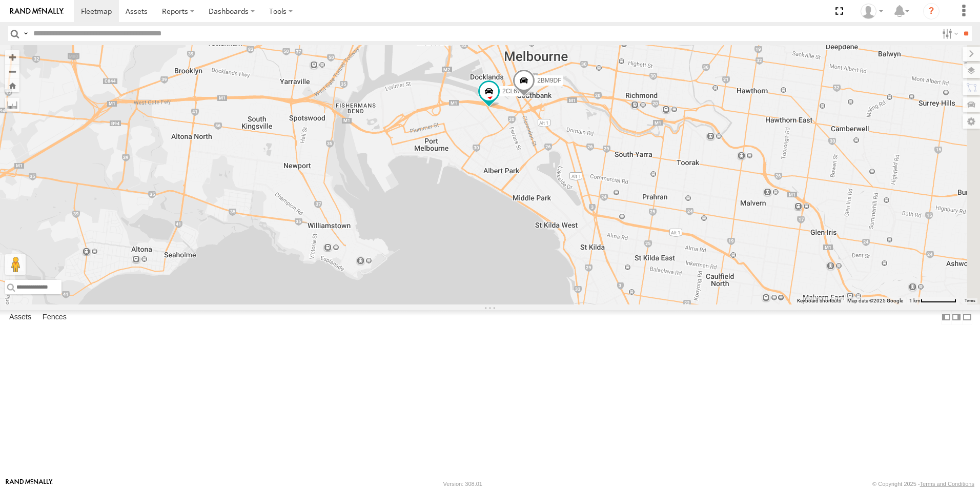  What do you see at coordinates (819, 301) in the screenshot?
I see `button: Keyboard shortcuts` at bounding box center [819, 301].